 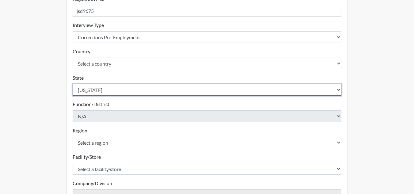 I want to click on label: Facility/Store, so click(x=87, y=157).